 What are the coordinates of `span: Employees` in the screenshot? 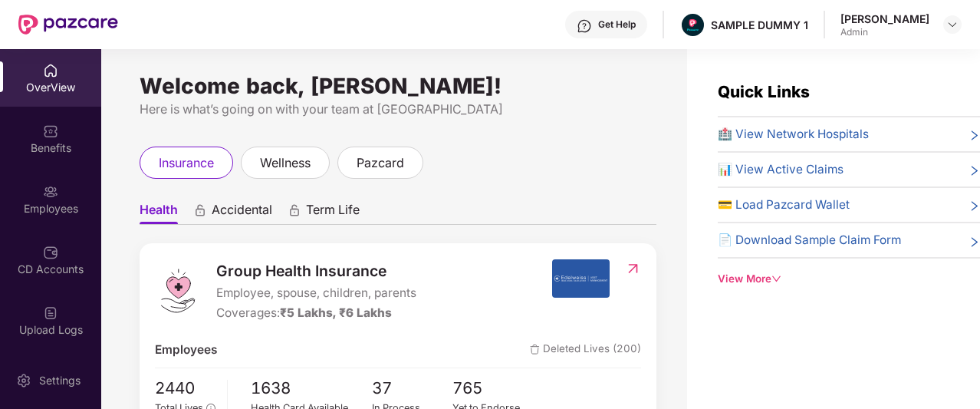 It's located at (186, 350).